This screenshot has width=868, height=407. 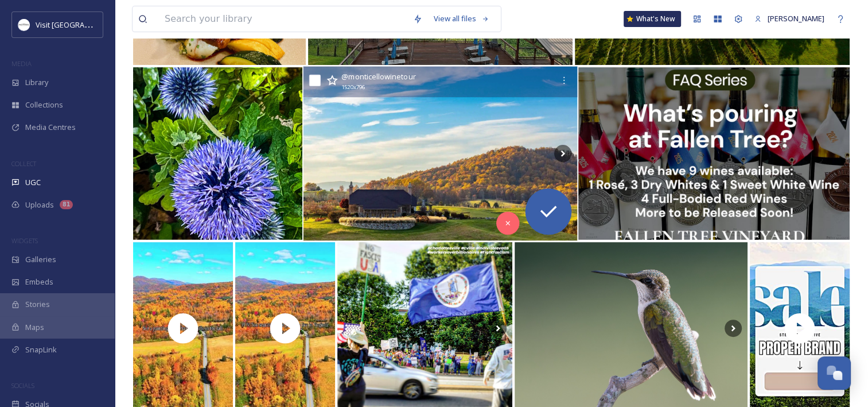 I want to click on span: @ monticellowinetour, so click(x=378, y=76).